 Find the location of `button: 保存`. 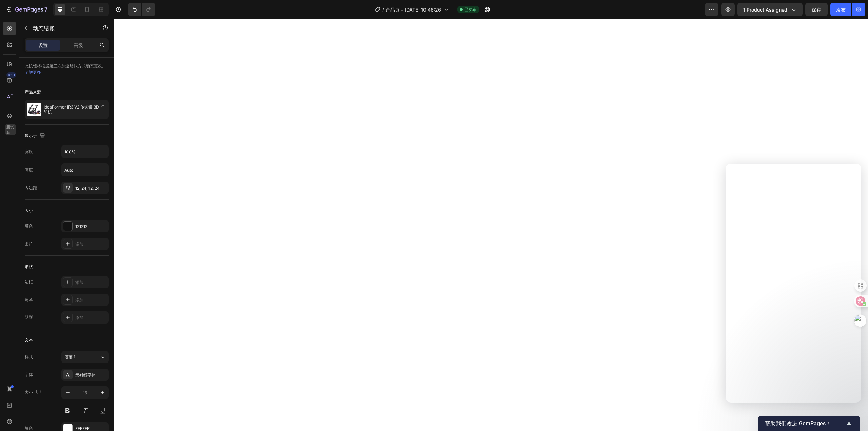

button: 保存 is located at coordinates (816, 9).